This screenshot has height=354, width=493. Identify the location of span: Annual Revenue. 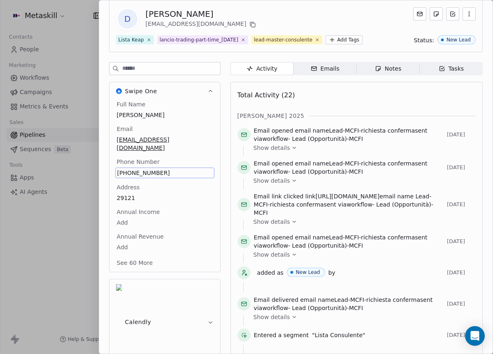
(140, 237).